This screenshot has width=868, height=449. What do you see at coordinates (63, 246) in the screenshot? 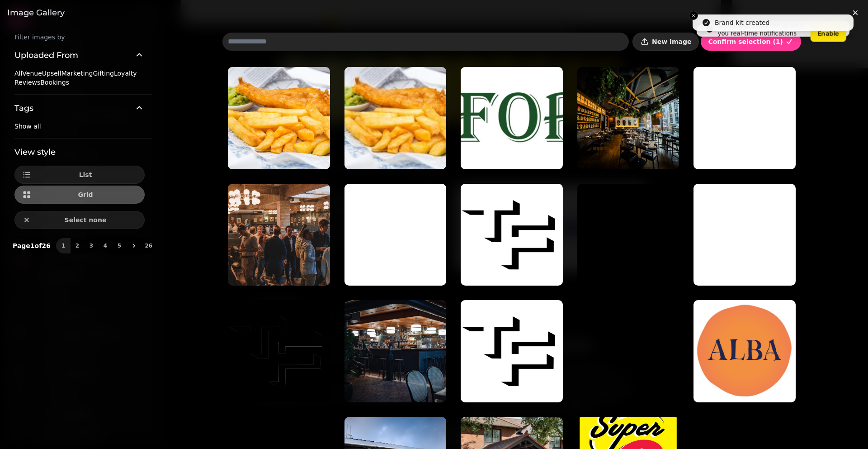
I see `button: 1` at bounding box center [63, 246].